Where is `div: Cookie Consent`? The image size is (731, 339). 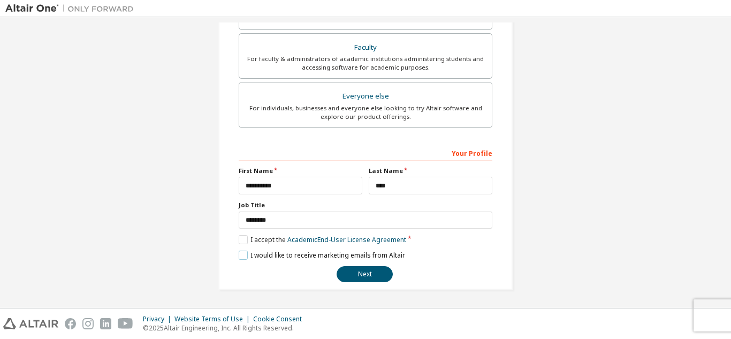 div: Cookie Consent is located at coordinates (280, 319).